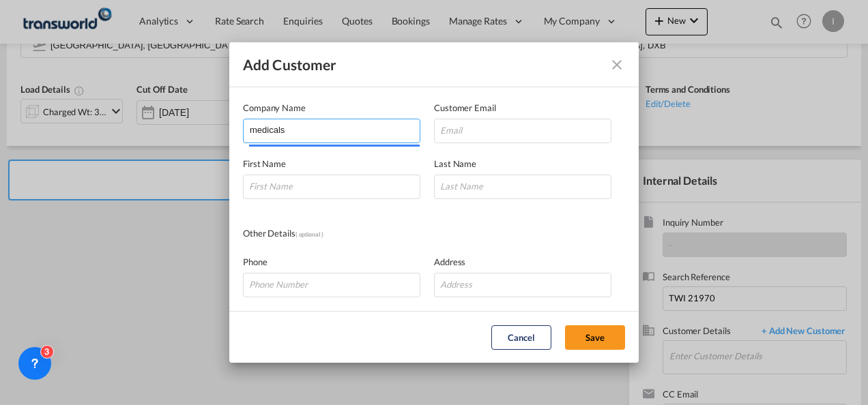 Image resolution: width=868 pixels, height=405 pixels. What do you see at coordinates (595, 338) in the screenshot?
I see `button: Save` at bounding box center [595, 338].